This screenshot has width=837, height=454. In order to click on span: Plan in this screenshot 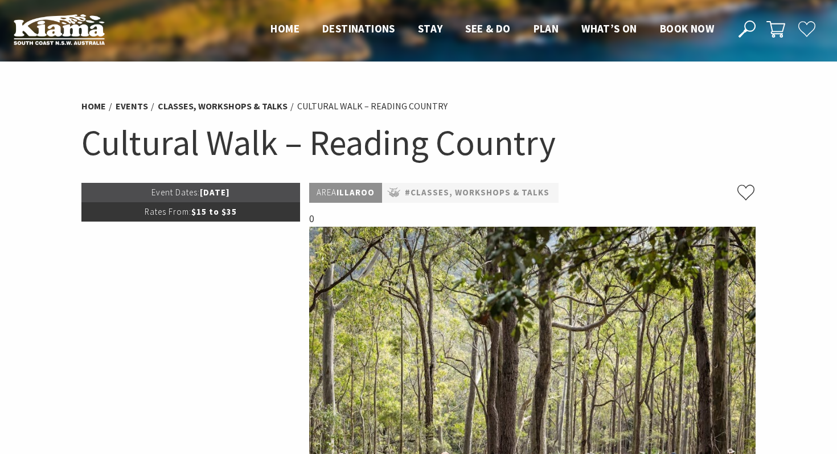, I will do `click(546, 28)`.